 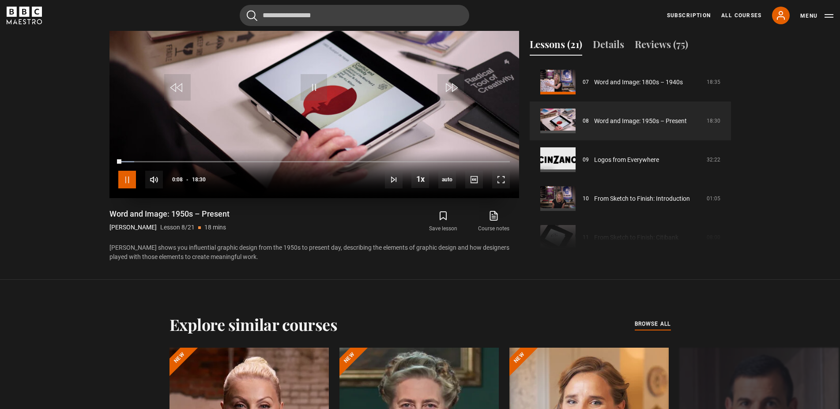 I want to click on a: All Courses, so click(x=741, y=15).